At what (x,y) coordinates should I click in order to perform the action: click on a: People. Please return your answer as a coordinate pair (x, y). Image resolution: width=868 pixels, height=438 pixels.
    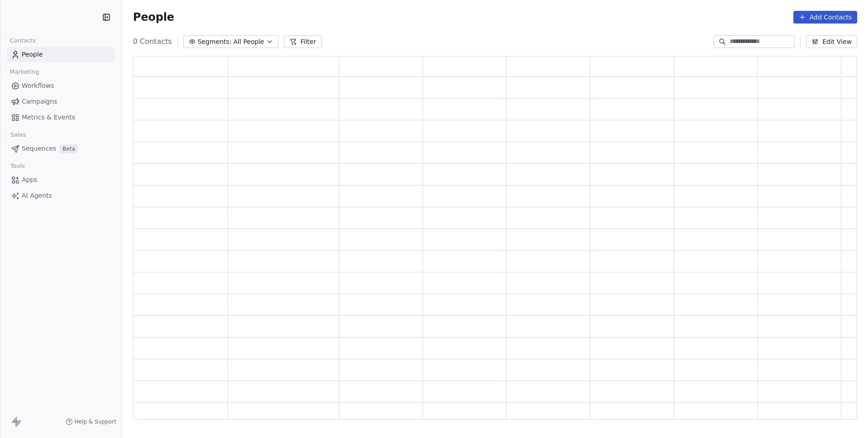
    Looking at the image, I should click on (60, 55).